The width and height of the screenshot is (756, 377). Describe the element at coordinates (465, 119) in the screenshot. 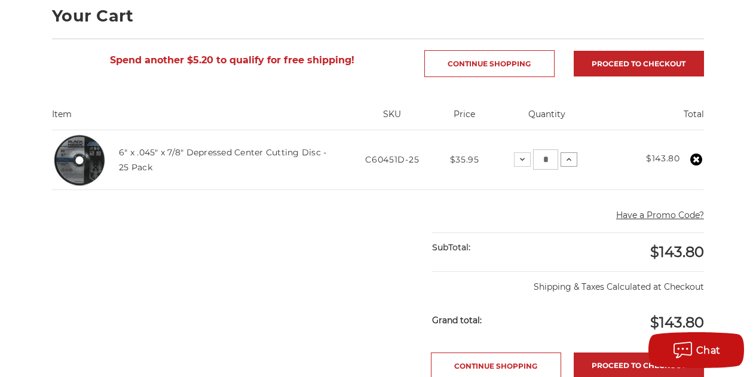

I see `th: Price` at that location.